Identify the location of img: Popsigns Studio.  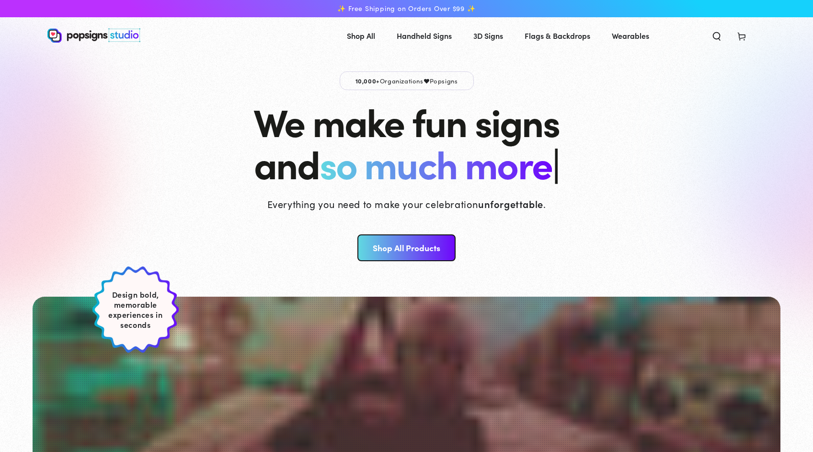
(94, 35).